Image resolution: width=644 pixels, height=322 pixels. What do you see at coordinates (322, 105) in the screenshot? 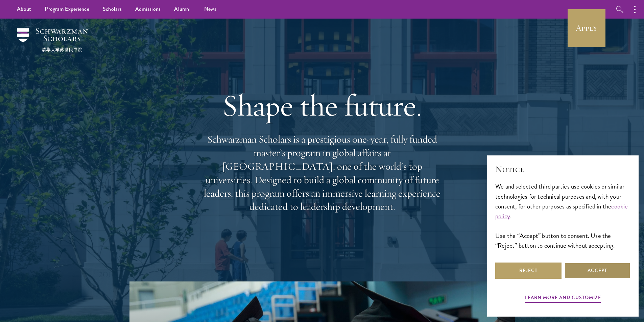
I see `h1: Shape the future.` at bounding box center [322, 105].